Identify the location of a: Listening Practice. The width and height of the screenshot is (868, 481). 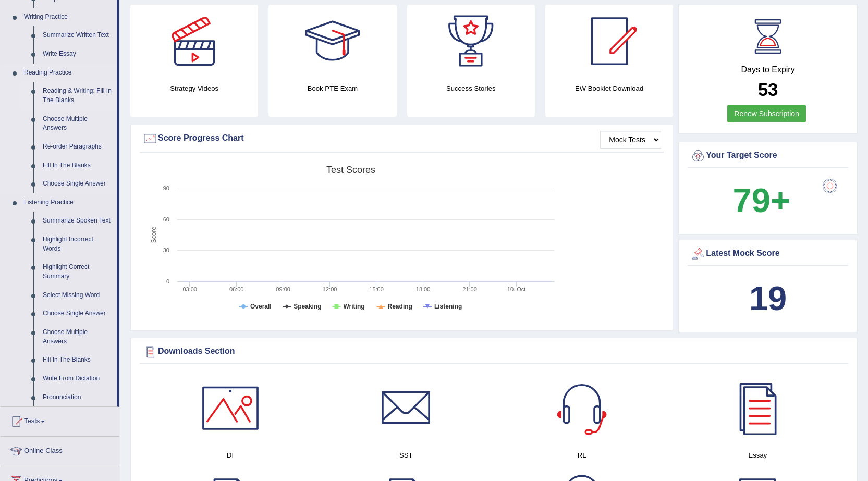
(67, 203).